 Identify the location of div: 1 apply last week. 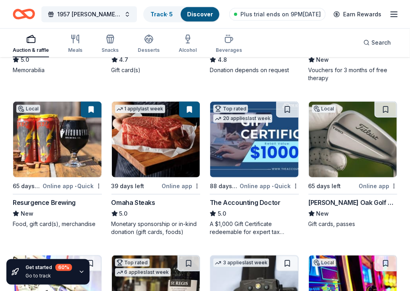
(140, 109).